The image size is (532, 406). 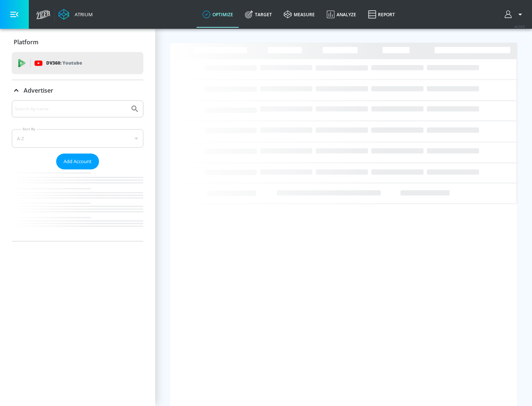 I want to click on a: Analyze, so click(x=342, y=14).